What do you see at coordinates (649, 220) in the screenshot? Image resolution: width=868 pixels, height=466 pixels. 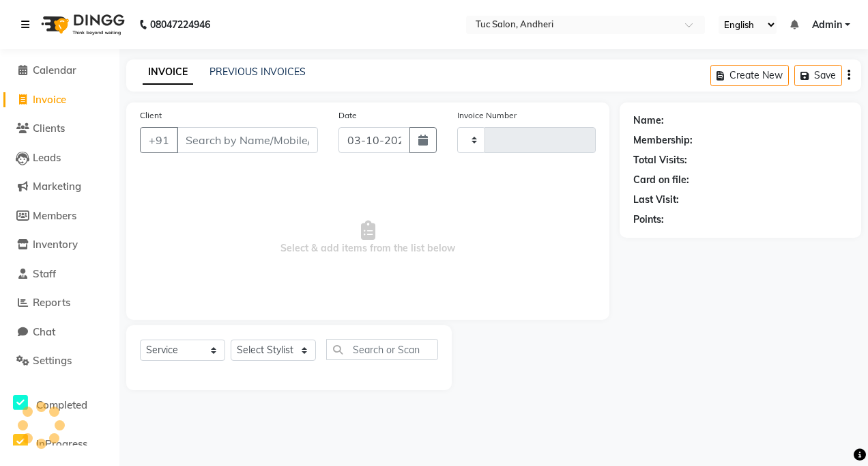 I see `div: Points:` at bounding box center [649, 220].